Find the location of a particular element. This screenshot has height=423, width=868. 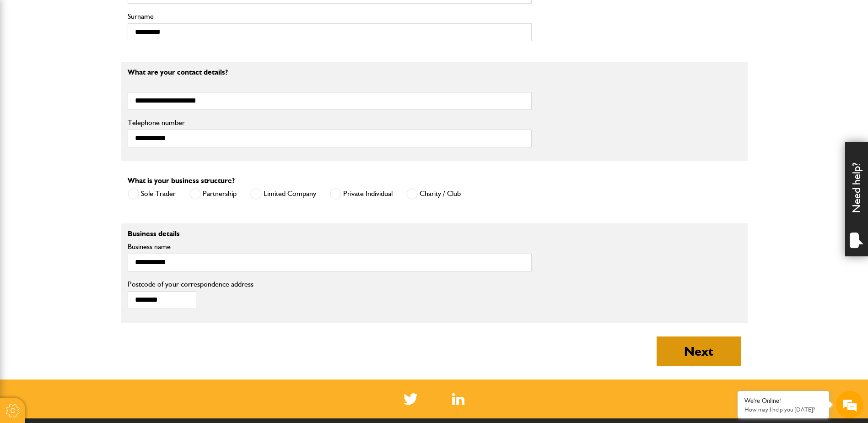

button: Next is located at coordinates (699, 351).